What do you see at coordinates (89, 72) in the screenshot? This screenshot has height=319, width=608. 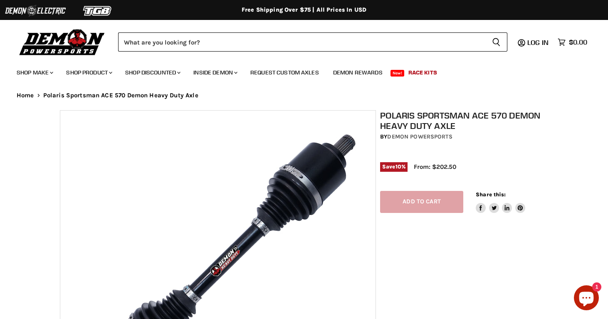 I see `a: Shop Product` at bounding box center [89, 72].